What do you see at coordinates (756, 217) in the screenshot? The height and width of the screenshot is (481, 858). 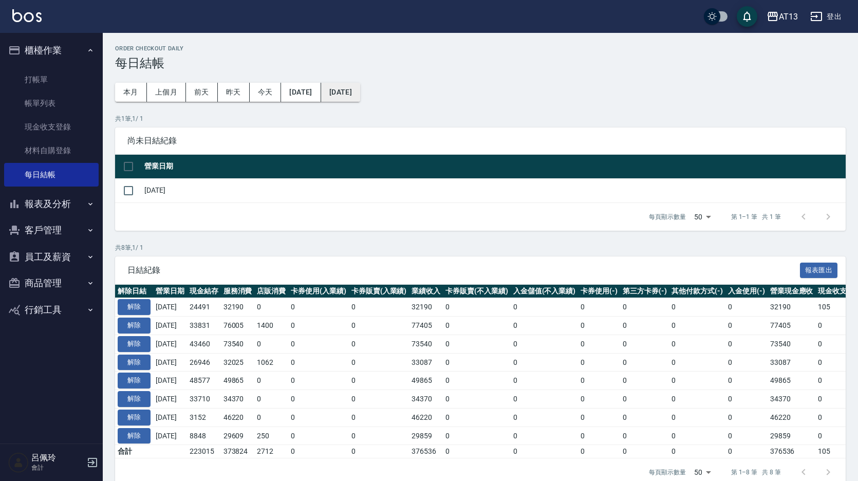 I see `p: 第 1–1 筆 共 1 筆` at bounding box center [756, 217].